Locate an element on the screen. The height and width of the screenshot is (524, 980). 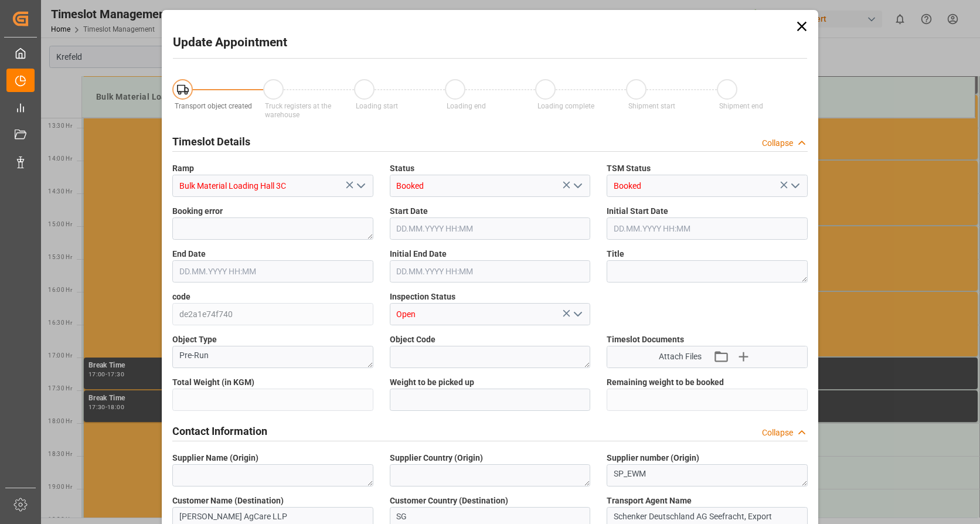
span: Remaining weight to be booked is located at coordinates (665, 382).